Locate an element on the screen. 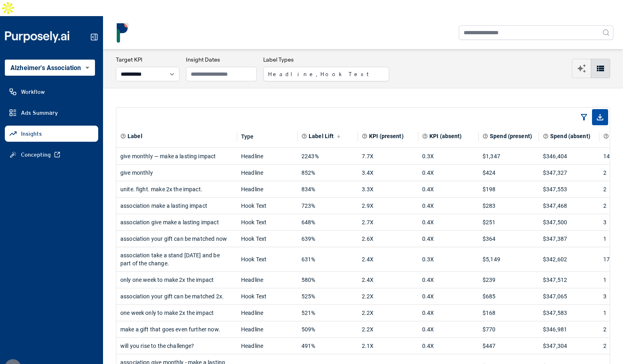 This screenshot has height=364, width=623. div: 648% is located at coordinates (328, 222).